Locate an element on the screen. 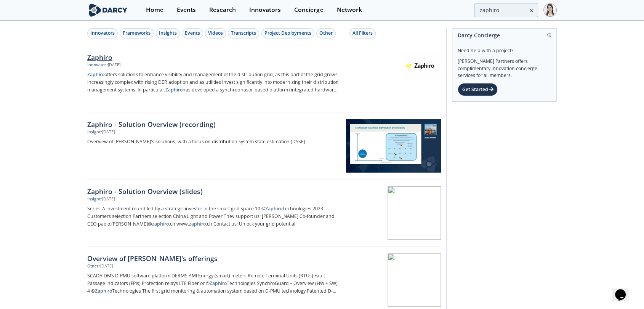 The height and width of the screenshot is (309, 644). input: Advanced Search is located at coordinates (506, 10).